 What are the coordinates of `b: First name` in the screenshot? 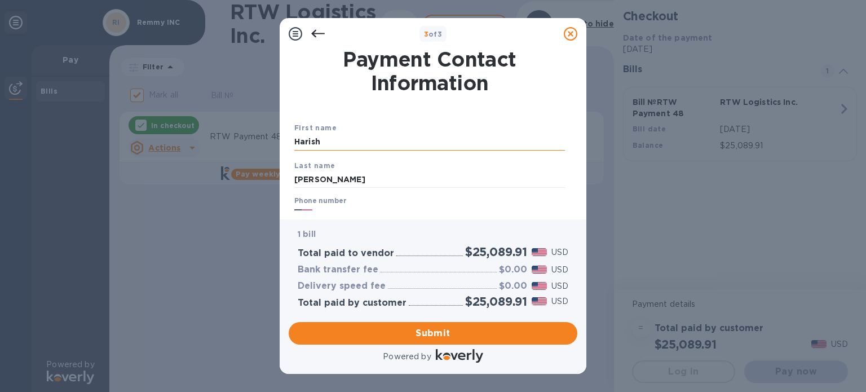 It's located at (315, 127).